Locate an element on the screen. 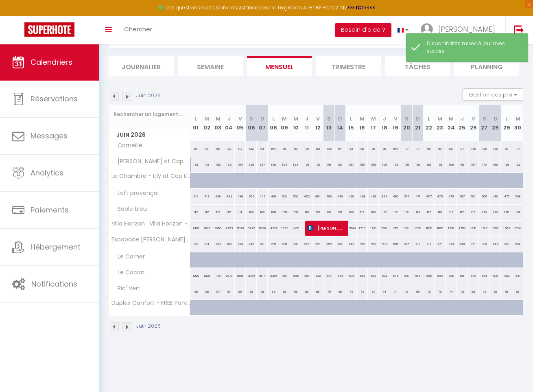 This screenshot has width=533, height=392. span: Hébergement is located at coordinates (55, 247).